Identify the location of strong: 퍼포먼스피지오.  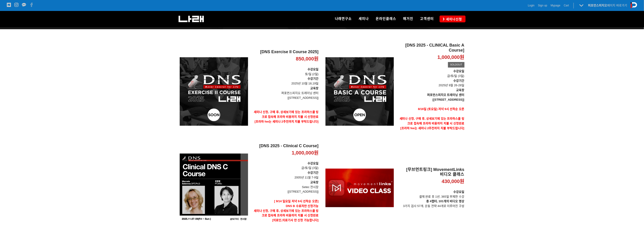
(598, 5).